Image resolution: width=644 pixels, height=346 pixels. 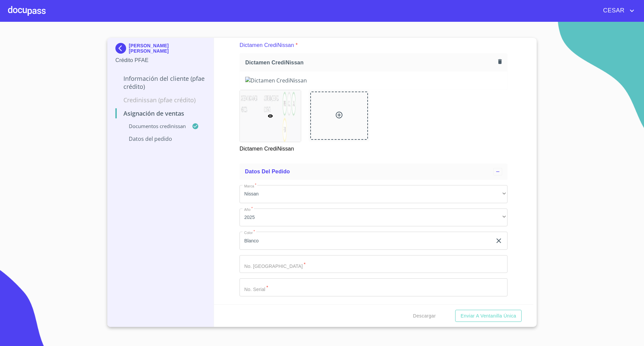 I want to click on span: Dictamen CrediNissan, so click(x=370, y=63).